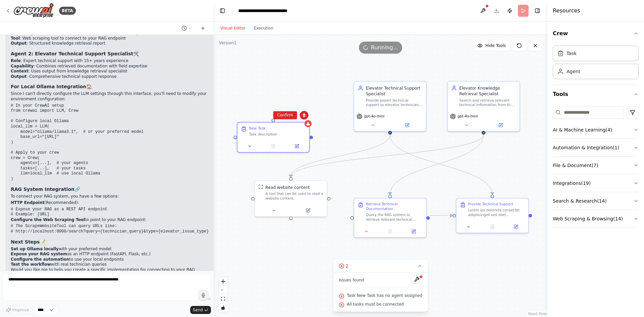 This screenshot has width=644, height=317. I want to click on button: File & Document(7), so click(595, 165).